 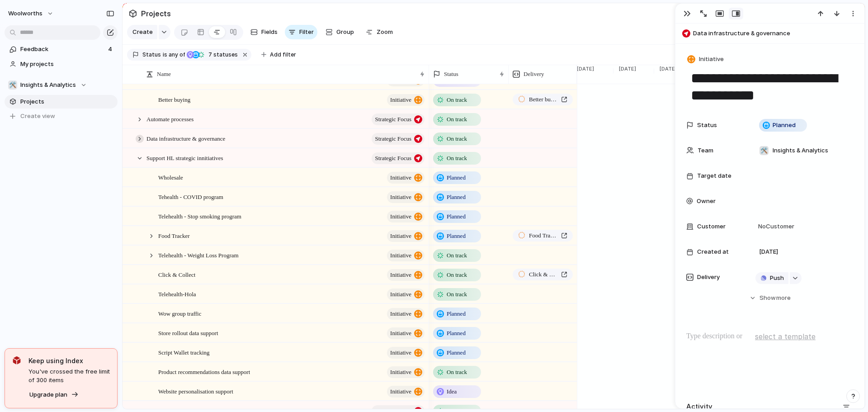 I want to click on span: Add filter, so click(x=283, y=55).